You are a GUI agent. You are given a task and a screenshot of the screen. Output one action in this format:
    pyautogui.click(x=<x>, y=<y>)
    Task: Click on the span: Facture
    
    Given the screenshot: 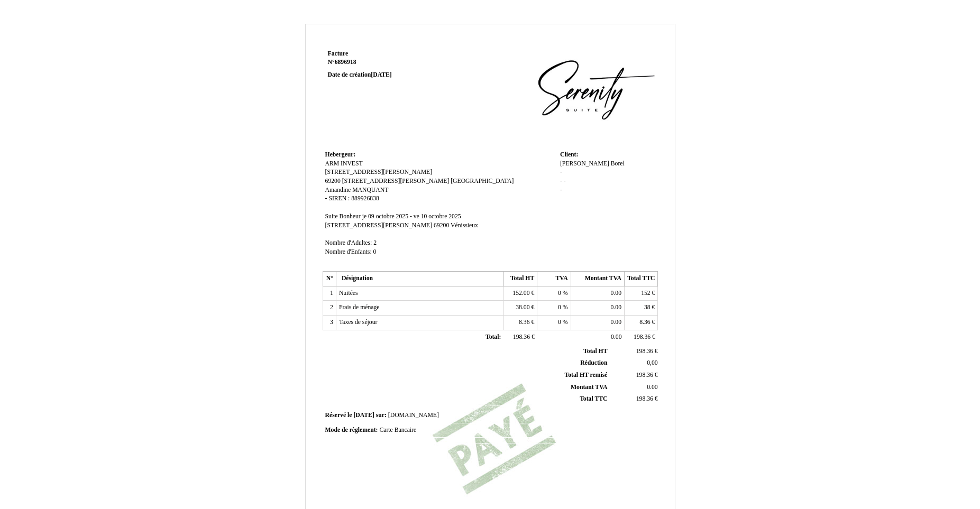 What is the action you would take?
    pyautogui.click(x=338, y=53)
    